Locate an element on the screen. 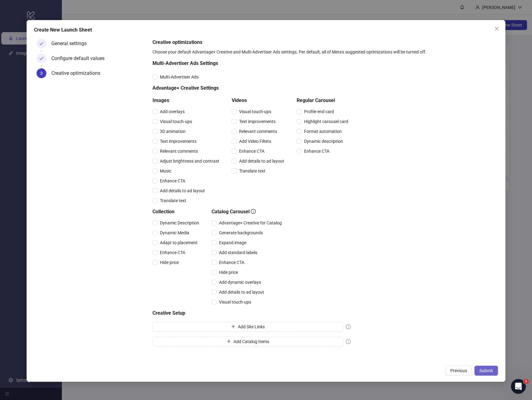 Image resolution: width=532 pixels, height=400 pixels. h5: Catalog Carousel is located at coordinates (248, 212).